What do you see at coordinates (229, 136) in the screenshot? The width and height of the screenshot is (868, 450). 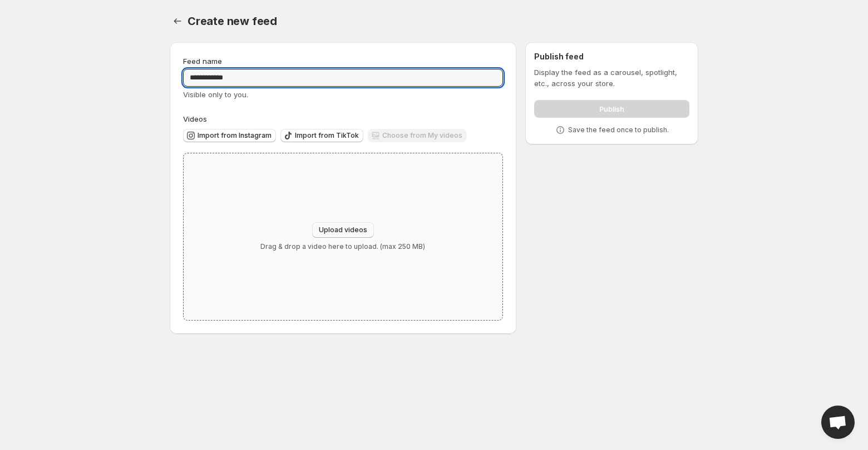 I see `button: Import from Instagram` at bounding box center [229, 136].